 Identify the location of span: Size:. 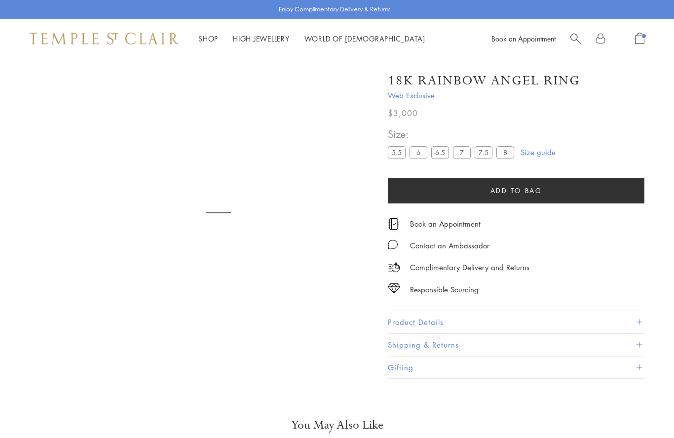
(453, 134).